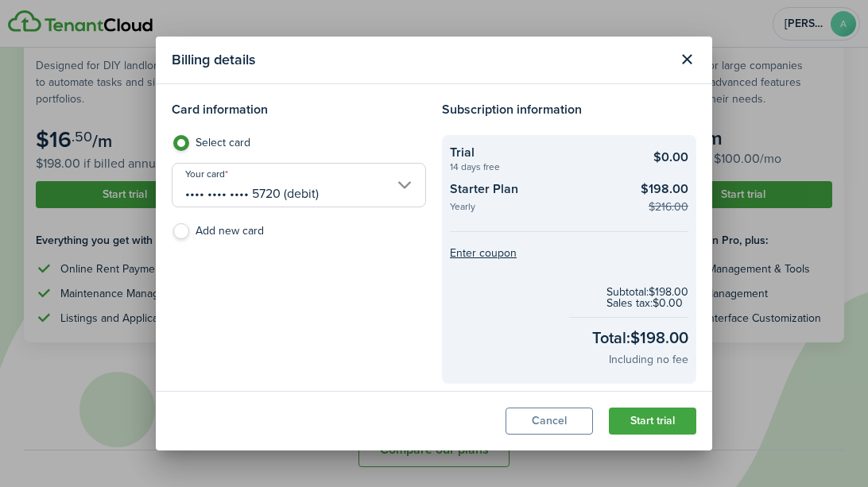 The width and height of the screenshot is (868, 487). I want to click on checkout-total-main: Total: $198.00, so click(640, 338).